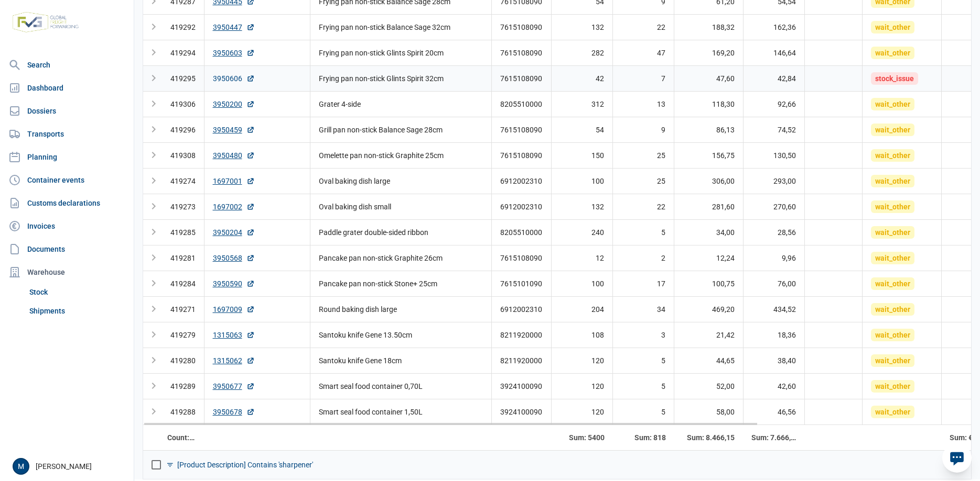  I want to click on div: M, so click(21, 467).